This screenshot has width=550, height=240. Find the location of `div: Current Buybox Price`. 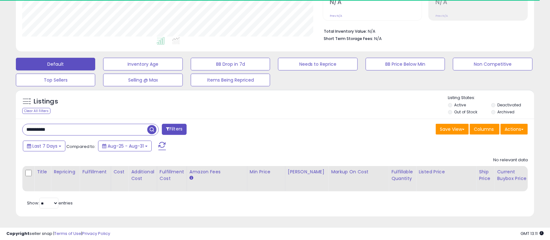

div: Current Buybox Price is located at coordinates (514, 175).